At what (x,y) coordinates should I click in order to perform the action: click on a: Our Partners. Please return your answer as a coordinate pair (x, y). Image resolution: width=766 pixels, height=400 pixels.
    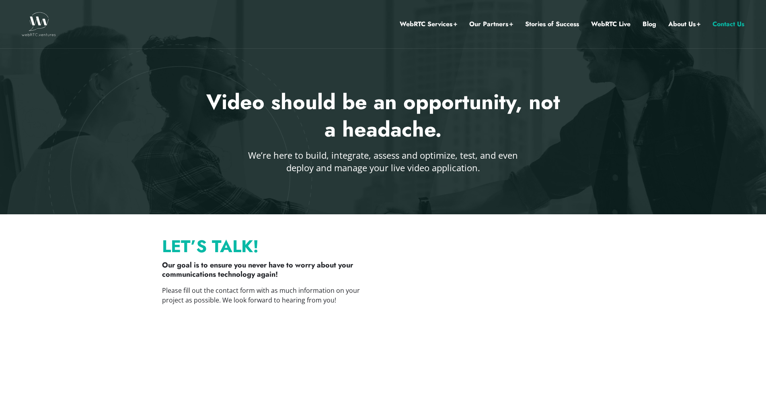
    Looking at the image, I should click on (491, 24).